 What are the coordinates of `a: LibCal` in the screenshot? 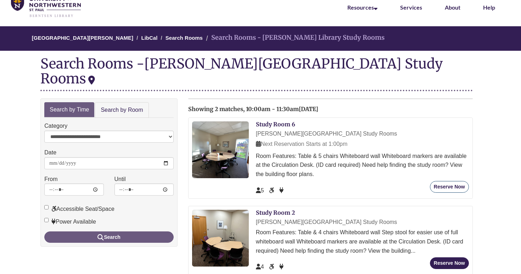 It's located at (150, 38).